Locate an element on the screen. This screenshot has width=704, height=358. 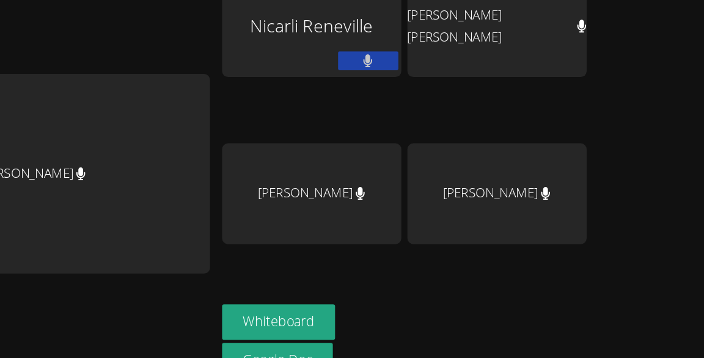
a: Google Doc is located at coordinates (348, 298).